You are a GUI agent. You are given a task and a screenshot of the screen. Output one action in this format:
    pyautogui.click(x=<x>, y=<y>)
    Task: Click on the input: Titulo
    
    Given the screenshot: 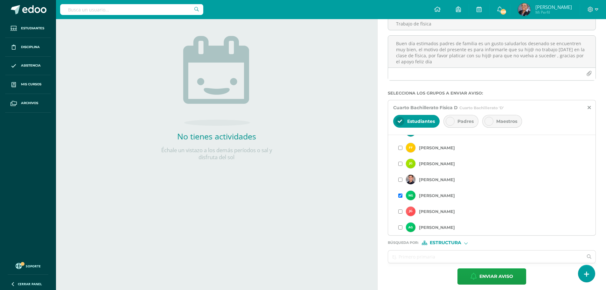 What is the action you would take?
    pyautogui.click(x=491, y=24)
    